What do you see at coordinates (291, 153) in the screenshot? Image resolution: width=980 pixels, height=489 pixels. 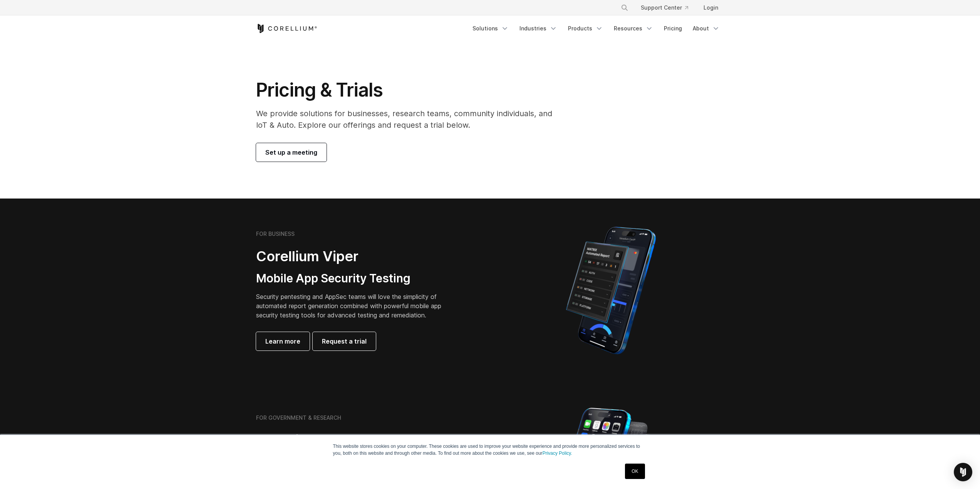 I see `span: Set up a meeting` at bounding box center [291, 153].